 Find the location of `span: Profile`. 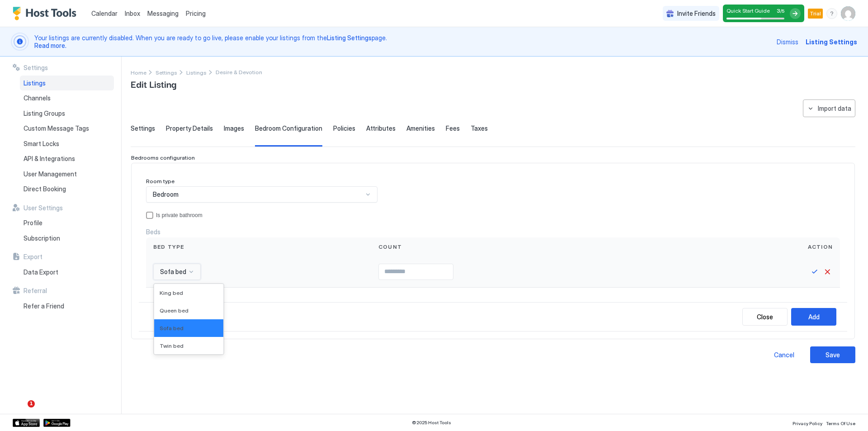

span: Profile is located at coordinates (33, 223).